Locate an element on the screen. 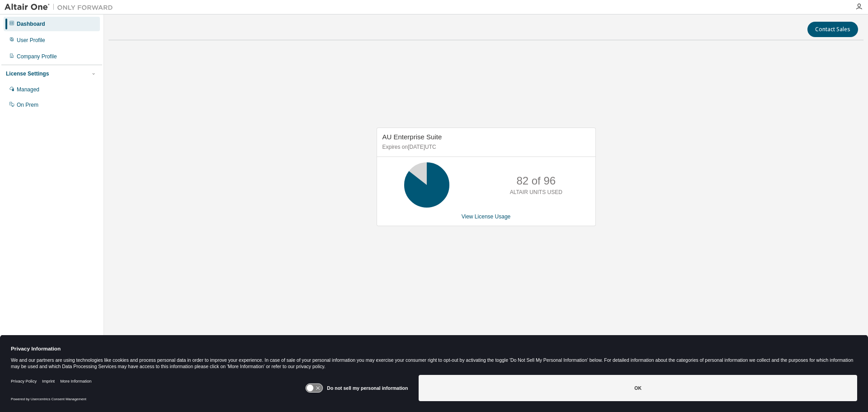 The height and width of the screenshot is (412, 868). span: AU Enterprise Suite is located at coordinates (412, 136).